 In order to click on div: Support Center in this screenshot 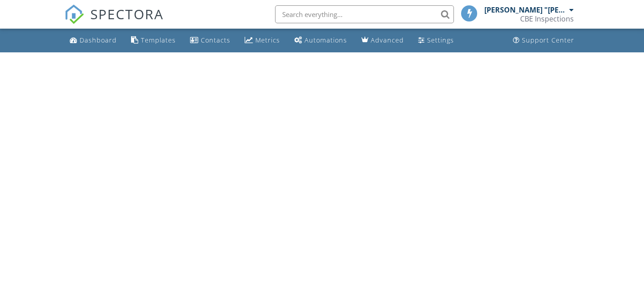, I will do `click(548, 40)`.